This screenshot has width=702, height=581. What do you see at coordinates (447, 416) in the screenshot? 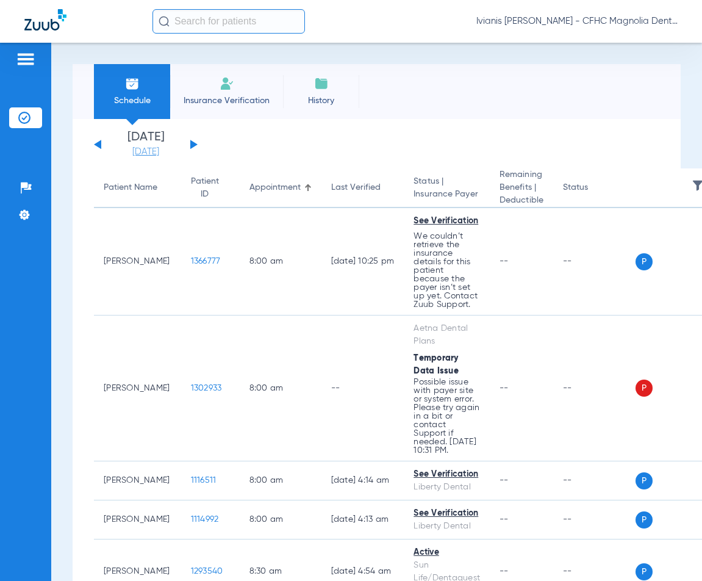
I see `p: Possible issue with payer site or system error. Please try again in a bit or contact Support if n...` at bounding box center [447, 416].